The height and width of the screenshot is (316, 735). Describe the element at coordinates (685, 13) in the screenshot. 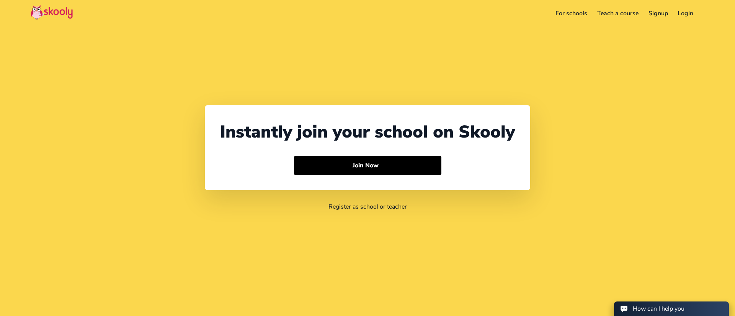

I see `a: Login` at that location.